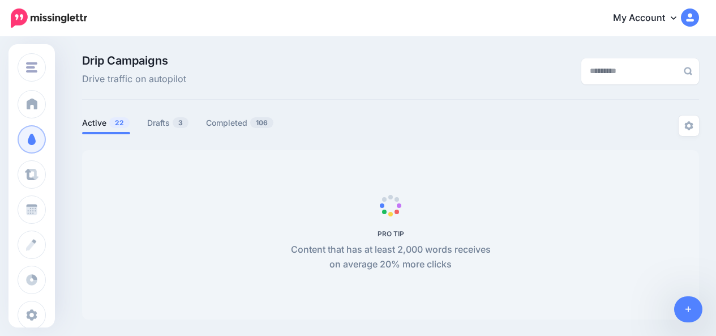  What do you see at coordinates (49, 18) in the screenshot?
I see `img: Missinglettr` at bounding box center [49, 18].